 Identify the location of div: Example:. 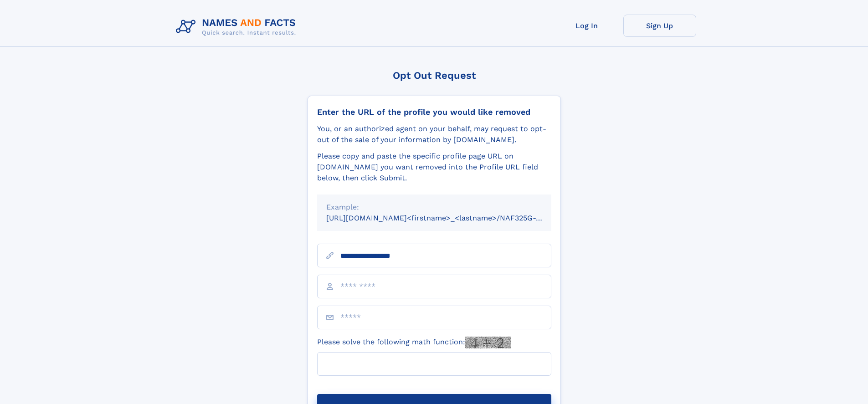
(434, 207).